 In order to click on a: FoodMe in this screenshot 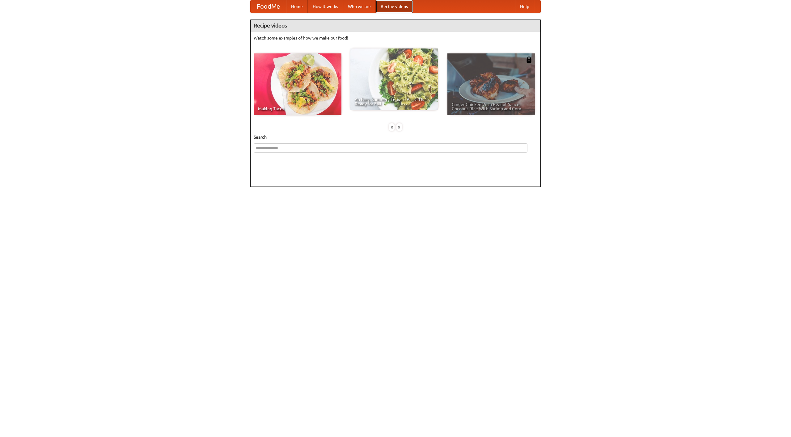, I will do `click(268, 6)`.